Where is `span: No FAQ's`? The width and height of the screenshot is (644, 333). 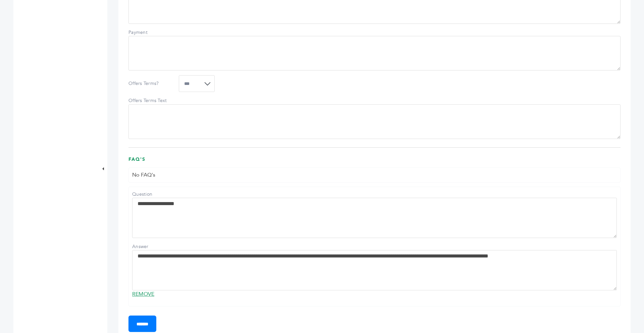
span: No FAQ's is located at coordinates (144, 175).